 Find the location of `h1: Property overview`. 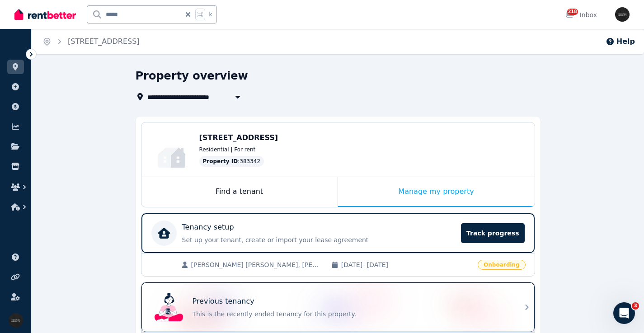

h1: Property overview is located at coordinates (192, 76).